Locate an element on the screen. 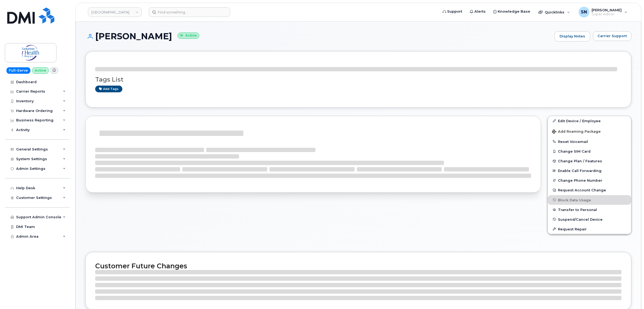 This screenshot has height=309, width=644. span: Add Roaming Package is located at coordinates (577, 132).